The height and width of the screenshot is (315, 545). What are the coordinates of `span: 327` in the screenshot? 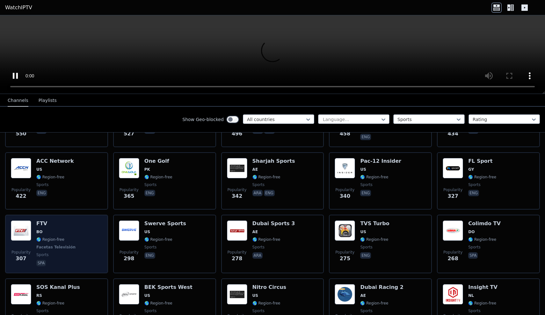 It's located at (452, 196).